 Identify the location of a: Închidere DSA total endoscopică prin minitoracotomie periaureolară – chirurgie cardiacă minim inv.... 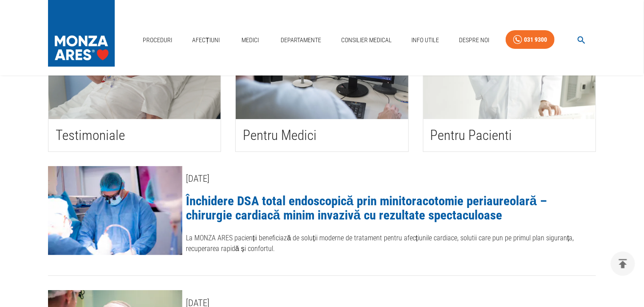
(366, 208).